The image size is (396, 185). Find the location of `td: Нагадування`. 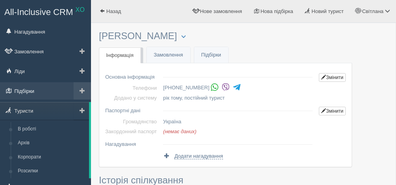

td: Нагадування is located at coordinates (133, 143).